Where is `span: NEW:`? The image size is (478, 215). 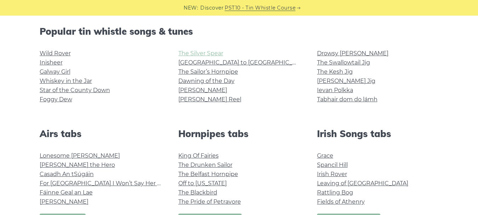 span: NEW: is located at coordinates (191, 8).